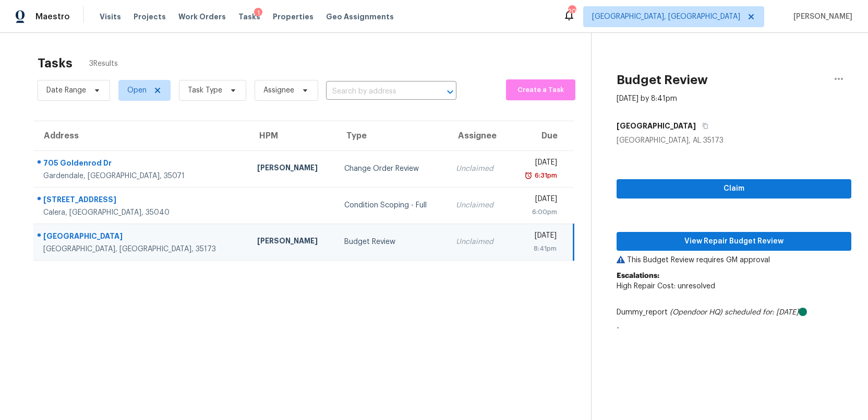 The height and width of the screenshot is (420, 868). I want to click on span: Task Type, so click(205, 90).